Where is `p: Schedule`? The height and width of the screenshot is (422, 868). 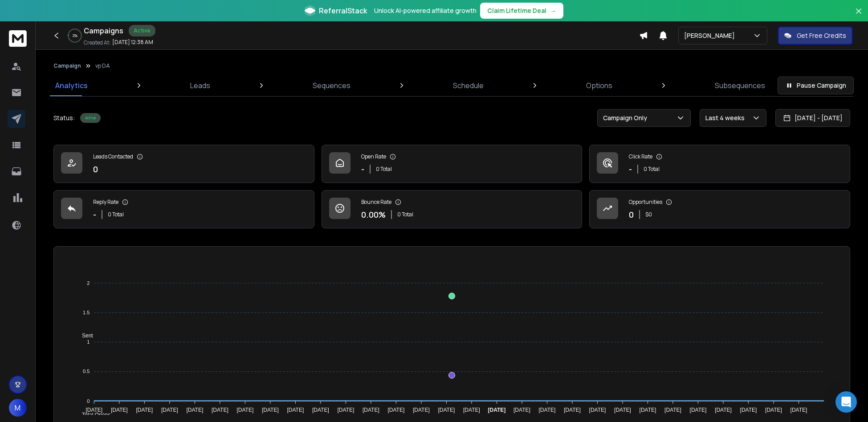
p: Schedule is located at coordinates (468, 86).